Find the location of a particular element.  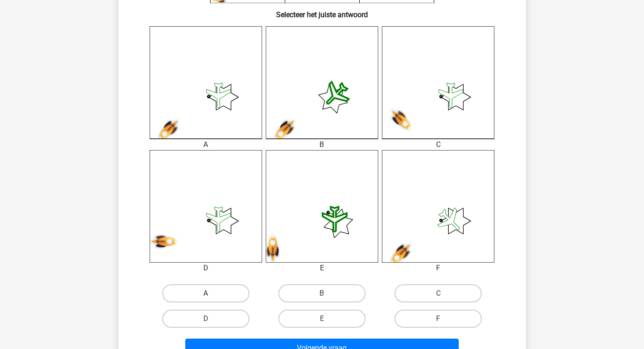

div: C is located at coordinates (438, 144).